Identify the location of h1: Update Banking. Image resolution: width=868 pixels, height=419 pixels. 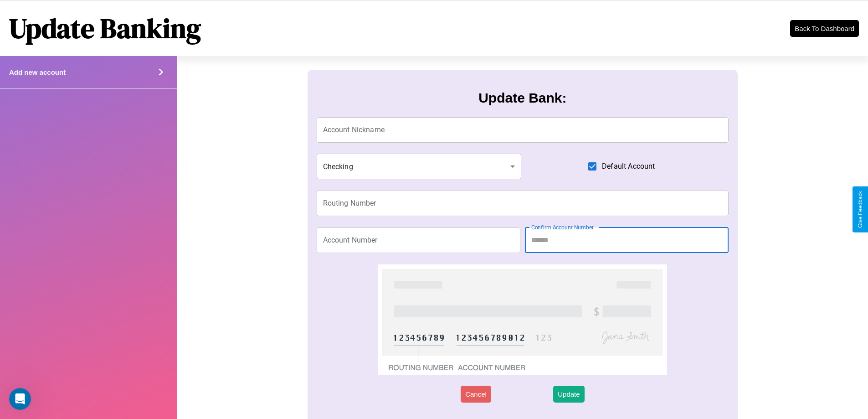
(105, 28).